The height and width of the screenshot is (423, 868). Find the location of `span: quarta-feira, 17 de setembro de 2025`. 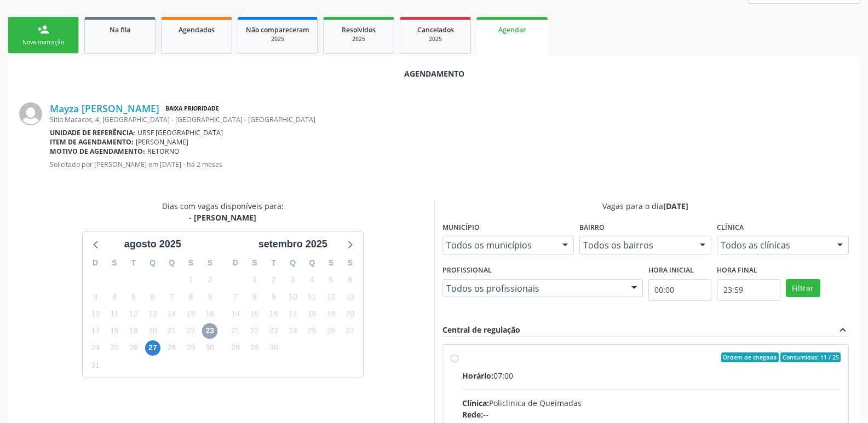

span: quarta-feira, 17 de setembro de 2025 is located at coordinates (293, 315).